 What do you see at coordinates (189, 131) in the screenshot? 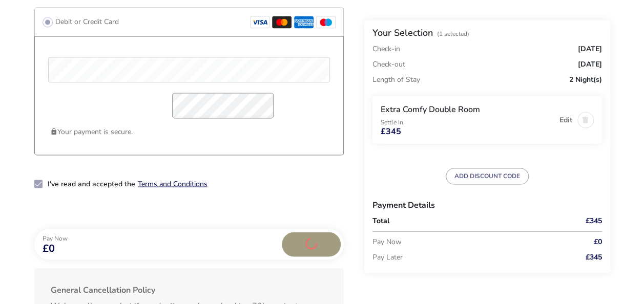
I see `p: Your payment is secure.` at bounding box center [189, 131].